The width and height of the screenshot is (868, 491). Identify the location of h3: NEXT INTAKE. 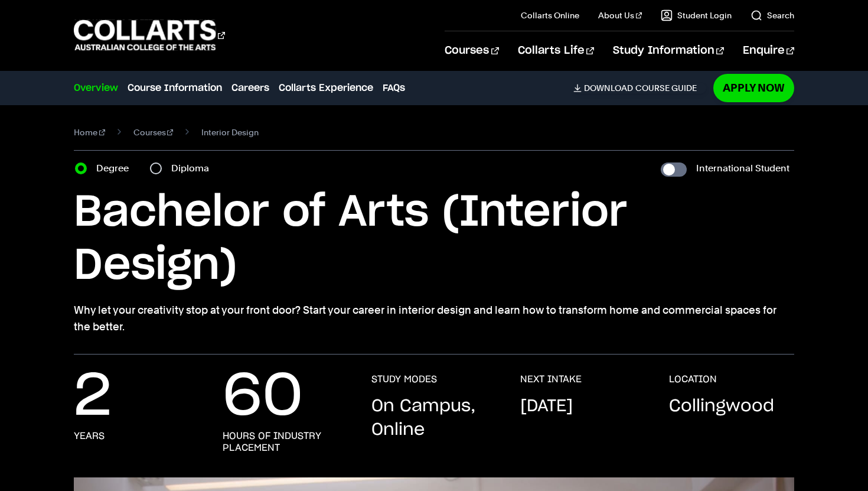
(551, 379).